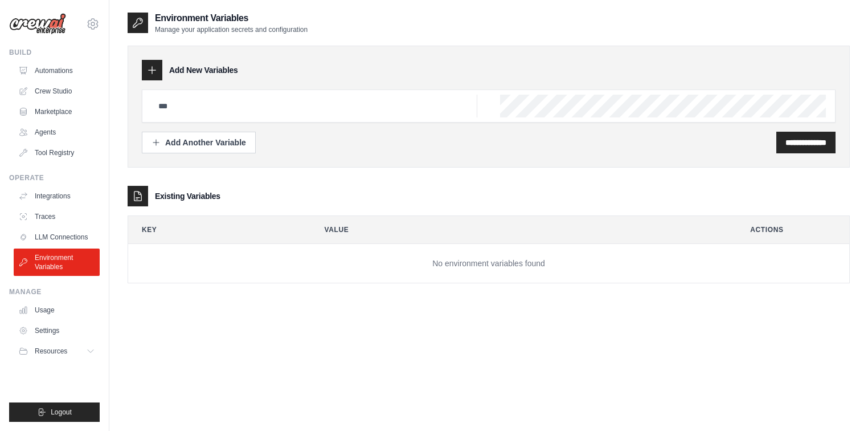  What do you see at coordinates (187, 196) in the screenshot?
I see `h3: Existing Variables` at bounding box center [187, 196].